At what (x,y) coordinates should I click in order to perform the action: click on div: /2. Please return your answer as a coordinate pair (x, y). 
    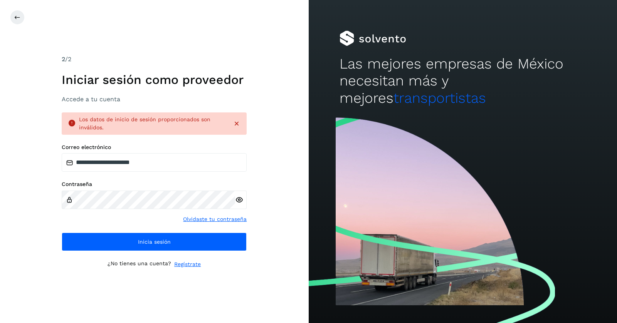
    Looking at the image, I should click on (154, 59).